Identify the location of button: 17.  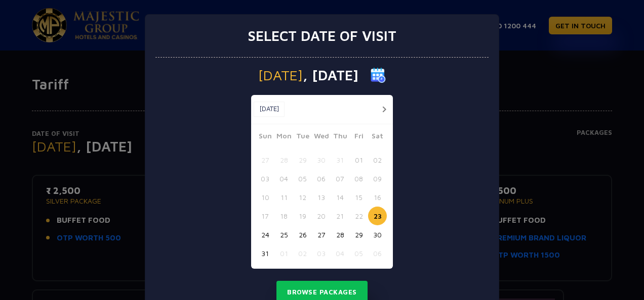
(264, 216).